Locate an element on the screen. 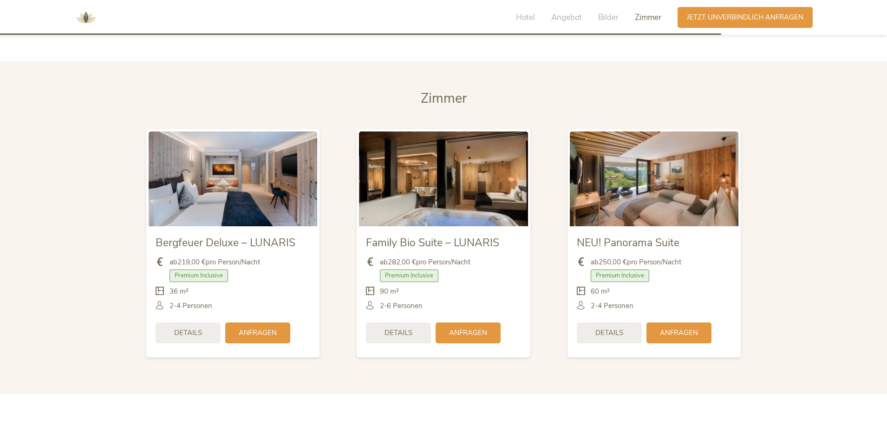 This screenshot has width=887, height=427. span: 90 m² is located at coordinates (389, 291).